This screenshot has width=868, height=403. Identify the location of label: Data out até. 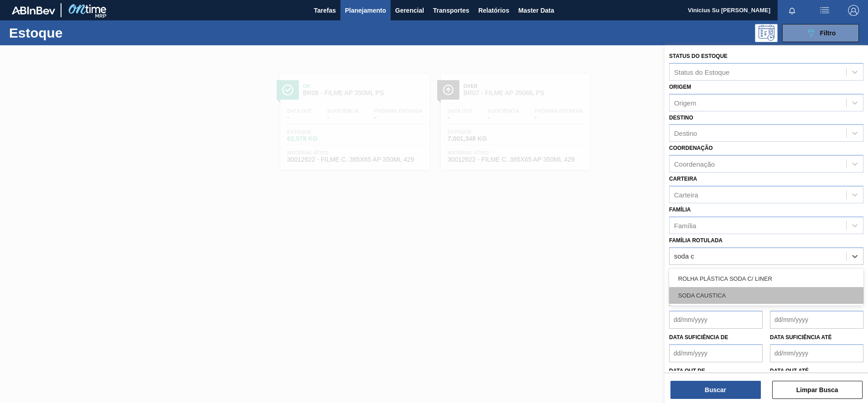
(789, 370).